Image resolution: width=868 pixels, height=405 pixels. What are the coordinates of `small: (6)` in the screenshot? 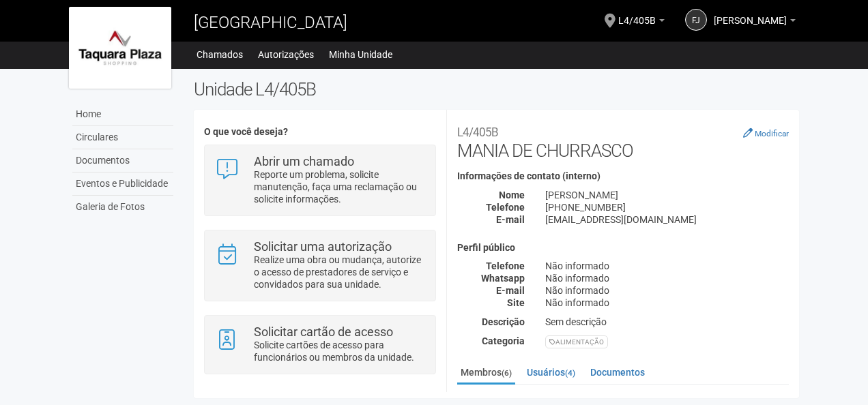 It's located at (506, 373).